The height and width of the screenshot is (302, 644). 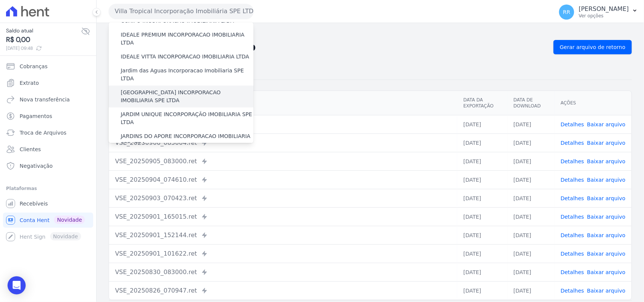 What do you see at coordinates (187, 140) in the screenshot?
I see `label: JARDINS DO APORE INCORPORACAO IMOBILIARIA SPE LTDA` at bounding box center [187, 140].